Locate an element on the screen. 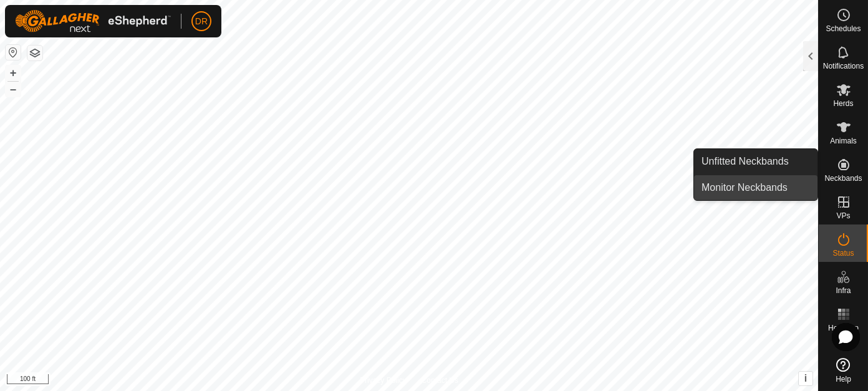 The image size is (868, 391). a: Monitor Neckbands is located at coordinates (756, 188).